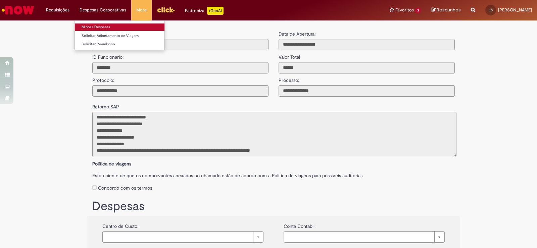 The width and height of the screenshot is (537, 248). Describe the element at coordinates (418, 10) in the screenshot. I see `span: 3` at that location.